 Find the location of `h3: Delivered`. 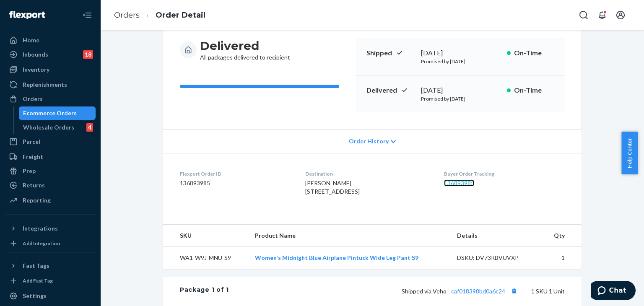

h3: Delivered is located at coordinates (245, 46).